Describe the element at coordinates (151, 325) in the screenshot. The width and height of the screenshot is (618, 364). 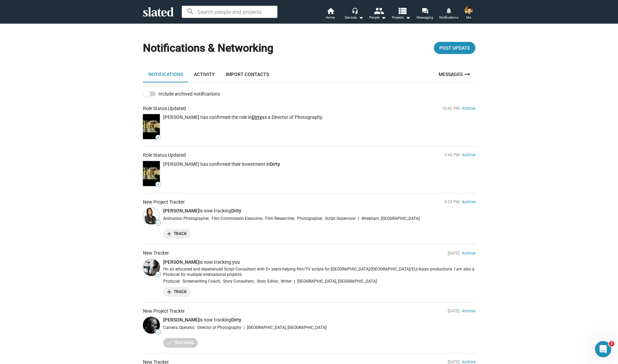
I see `a: Caroline Bridges —` at that location.